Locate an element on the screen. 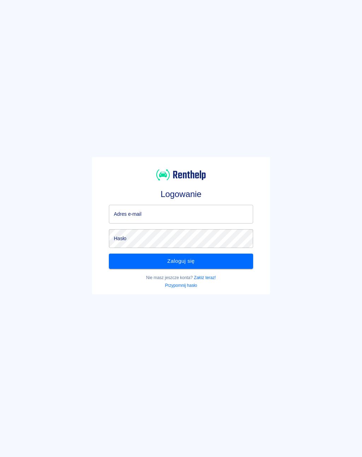 This screenshot has width=362, height=457. h3: Logowanie is located at coordinates (181, 194).